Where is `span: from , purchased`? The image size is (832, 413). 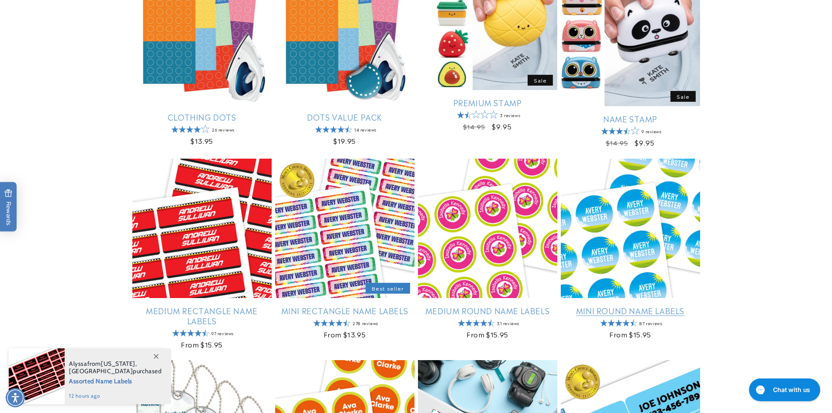 span: from , purchased is located at coordinates (115, 367).